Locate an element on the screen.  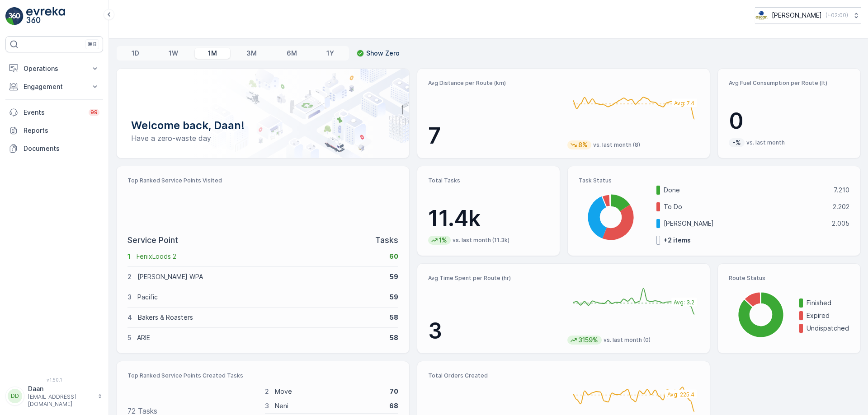
p: Engagement is located at coordinates (54, 87).